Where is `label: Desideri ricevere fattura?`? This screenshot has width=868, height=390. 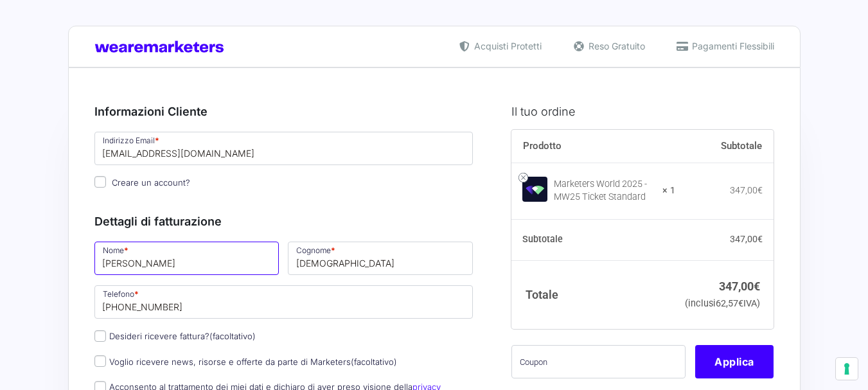 label: Desideri ricevere fattura? is located at coordinates (175, 336).